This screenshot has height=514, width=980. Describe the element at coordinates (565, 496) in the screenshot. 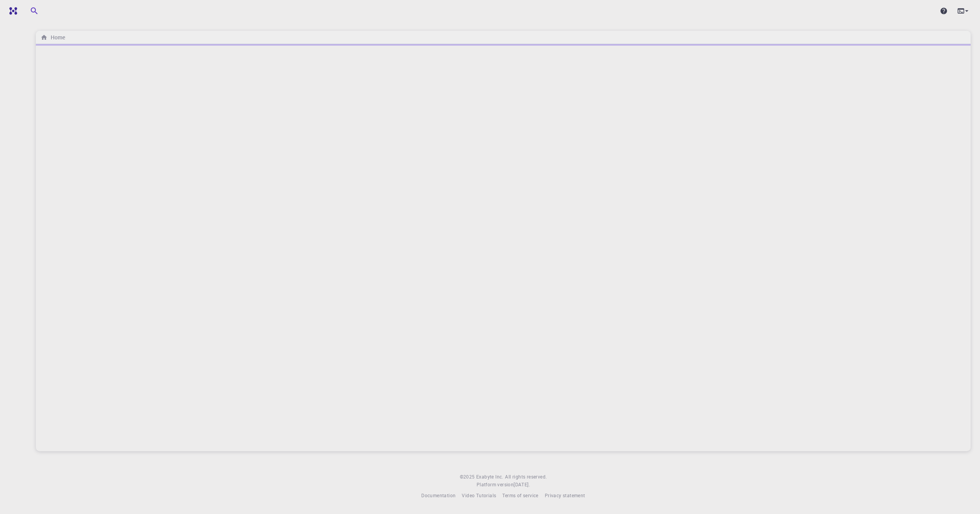

I see `a: Privacy statement` at that location.